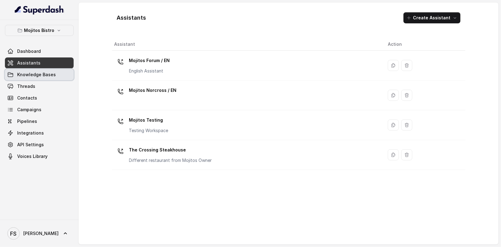 This screenshot has width=501, height=247. What do you see at coordinates (37, 75) in the screenshot?
I see `span: Knowledge Bases` at bounding box center [37, 75].